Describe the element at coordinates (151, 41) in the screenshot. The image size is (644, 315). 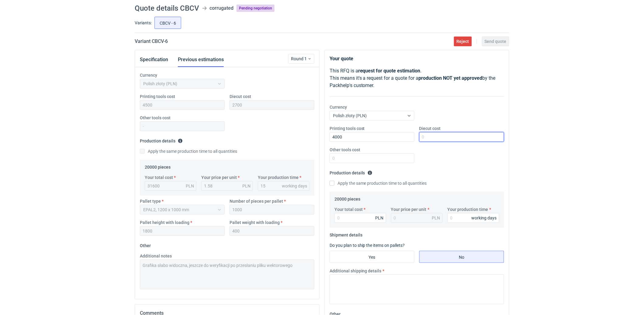
I see `h2: Variant CBCV - 6` at that location.